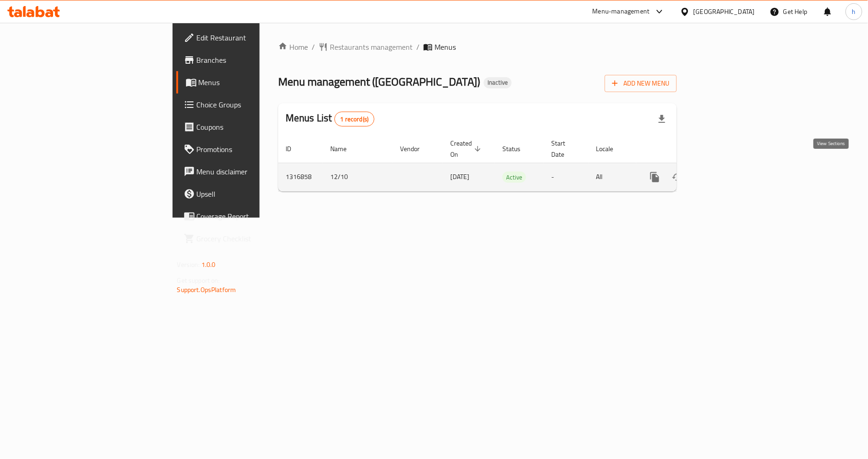 Image resolution: width=868 pixels, height=459 pixels. I want to click on a: Menu disclaimer, so click(247, 172).